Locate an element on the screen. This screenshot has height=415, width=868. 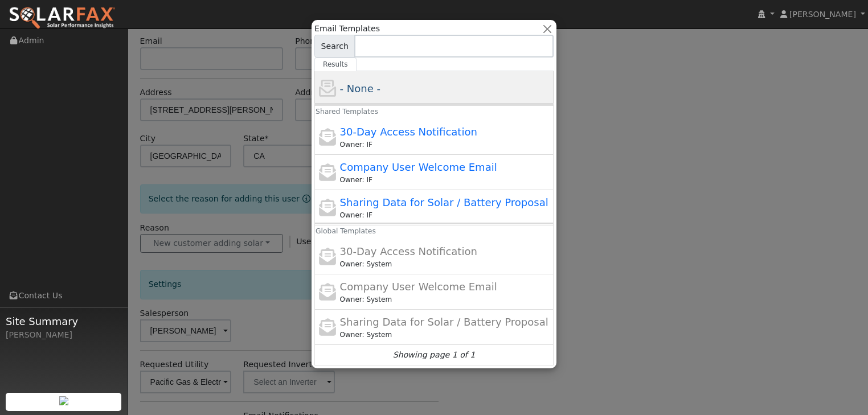
img: retrieve is located at coordinates (64, 400).